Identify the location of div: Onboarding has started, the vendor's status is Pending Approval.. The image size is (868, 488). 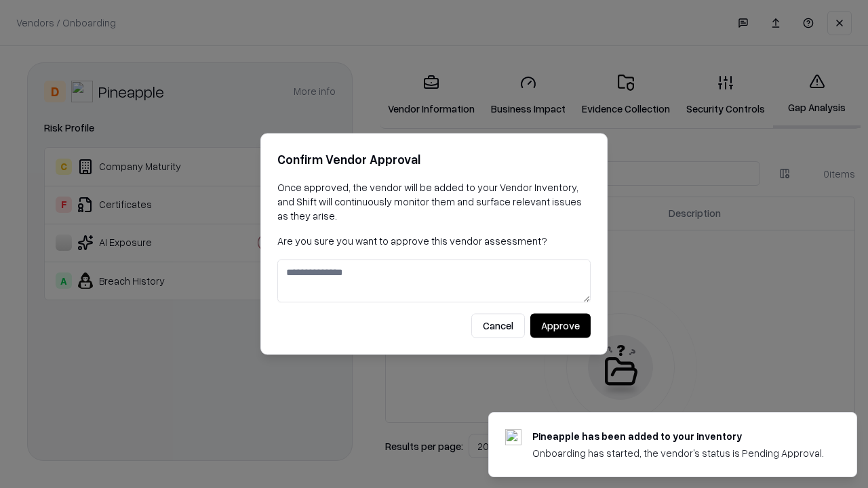
(678, 453).